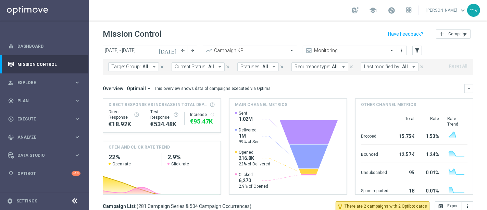  What do you see at coordinates (180, 164) in the screenshot?
I see `span: Click rate` at bounding box center [180, 164].